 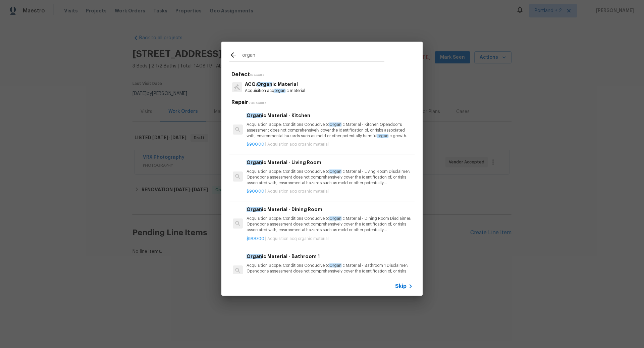 I want to click on h5: Repair, so click(x=323, y=102).